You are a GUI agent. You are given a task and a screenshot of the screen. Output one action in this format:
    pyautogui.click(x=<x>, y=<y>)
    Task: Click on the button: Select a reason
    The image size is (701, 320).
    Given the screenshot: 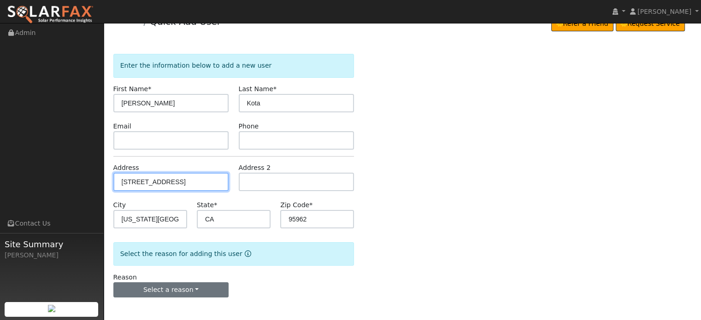 What is the action you would take?
    pyautogui.click(x=171, y=290)
    